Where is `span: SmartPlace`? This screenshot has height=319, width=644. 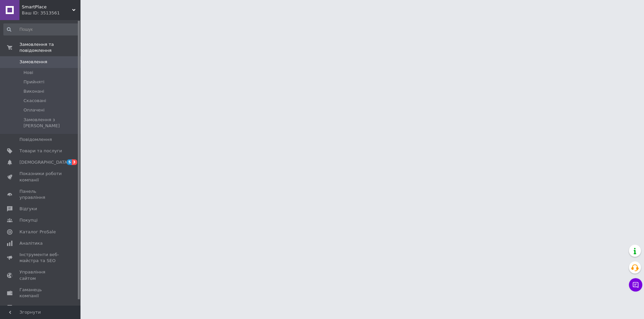 span: SmartPlace is located at coordinates (47, 7).